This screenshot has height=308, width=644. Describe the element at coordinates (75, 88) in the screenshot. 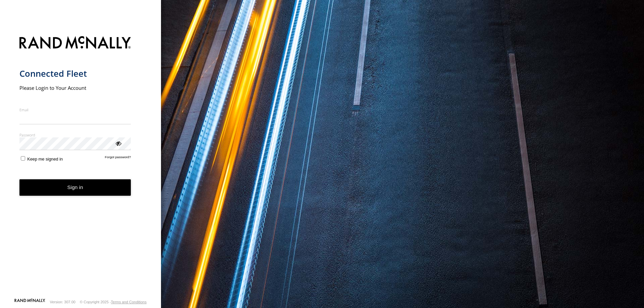

I see `h2: Please Login to Your Account` at that location.